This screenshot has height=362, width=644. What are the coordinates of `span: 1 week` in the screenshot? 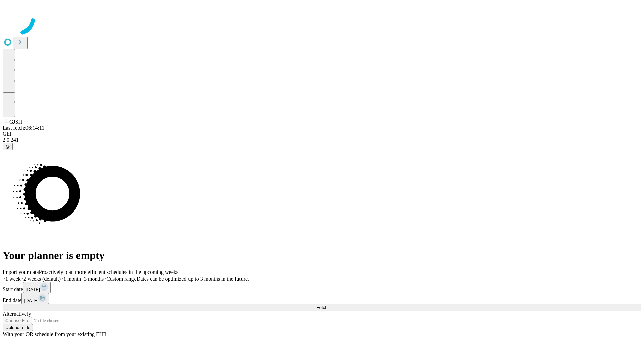 It's located at (13, 279).